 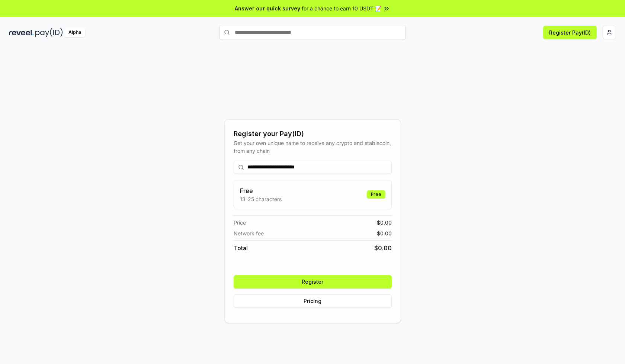 What do you see at coordinates (342, 8) in the screenshot?
I see `span: for a chance to earn 10 USDT 📝` at bounding box center [342, 8].